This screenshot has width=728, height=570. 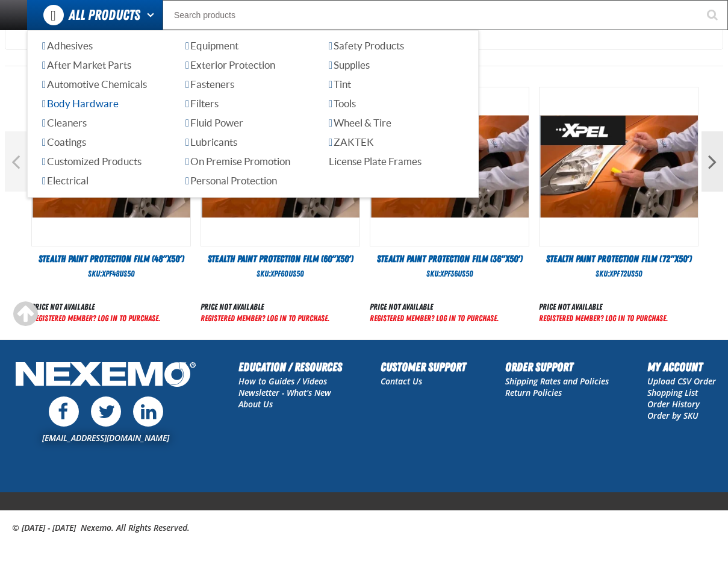 I want to click on span: On Premise Promotion, so click(x=238, y=161).